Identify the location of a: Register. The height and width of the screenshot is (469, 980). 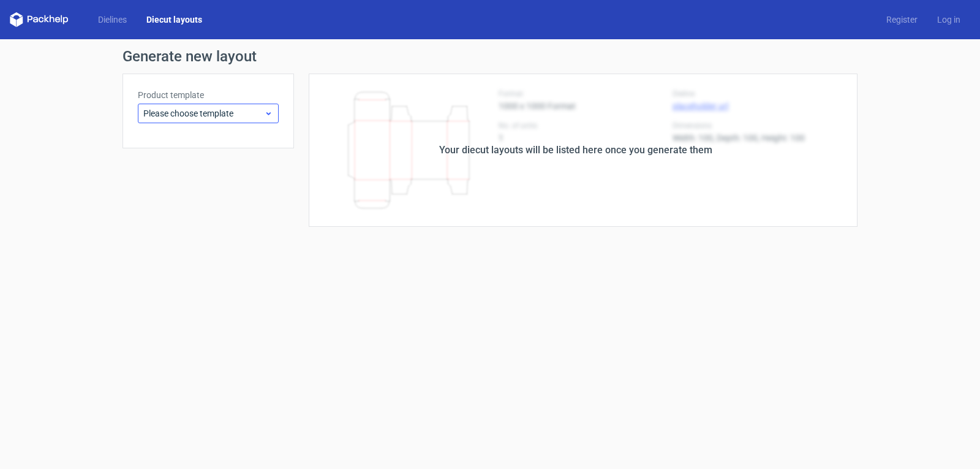
(902, 20).